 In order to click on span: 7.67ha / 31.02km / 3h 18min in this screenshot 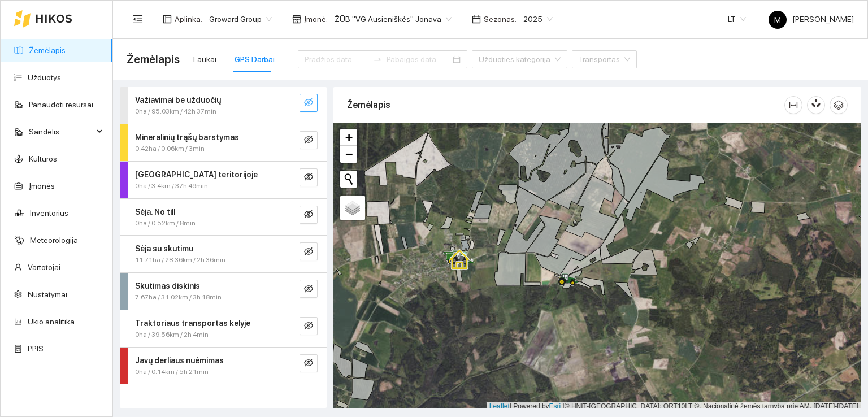, I will do `click(178, 297)`.